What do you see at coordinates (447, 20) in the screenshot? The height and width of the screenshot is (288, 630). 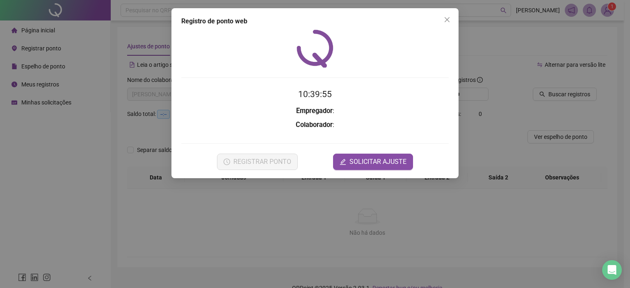 I see `span: close` at bounding box center [447, 20].